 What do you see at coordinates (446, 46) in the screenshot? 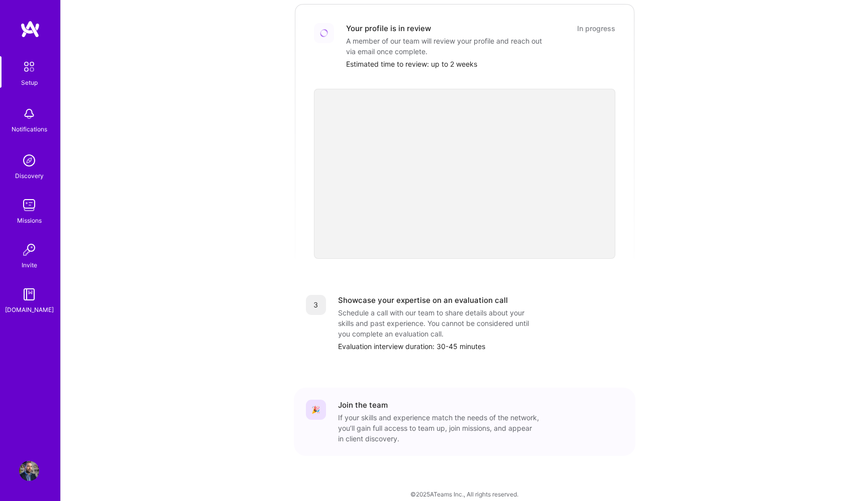
I see `div: A member of our team will review your profile and reach out via email once complete.` at bounding box center [446, 46].